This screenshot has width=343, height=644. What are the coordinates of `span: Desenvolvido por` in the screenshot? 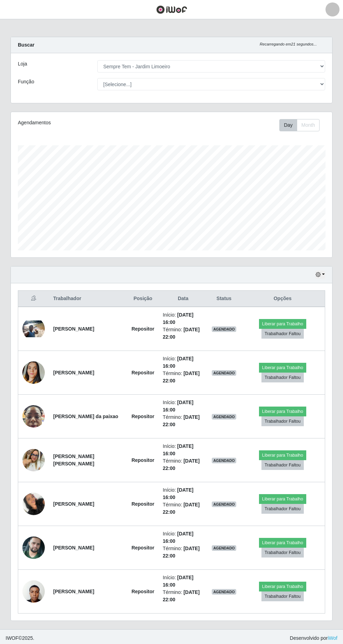 It's located at (314, 638).